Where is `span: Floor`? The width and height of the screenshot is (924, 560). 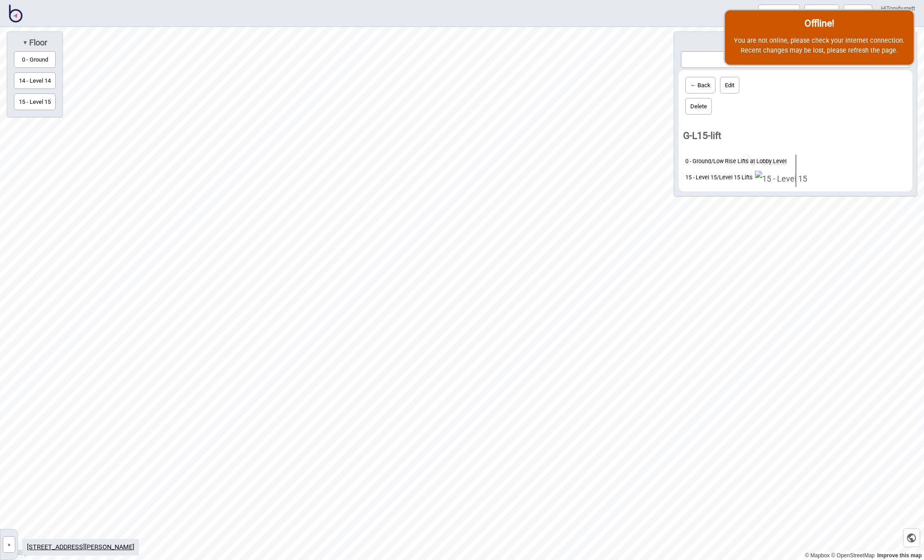 span: Floor is located at coordinates (37, 43).